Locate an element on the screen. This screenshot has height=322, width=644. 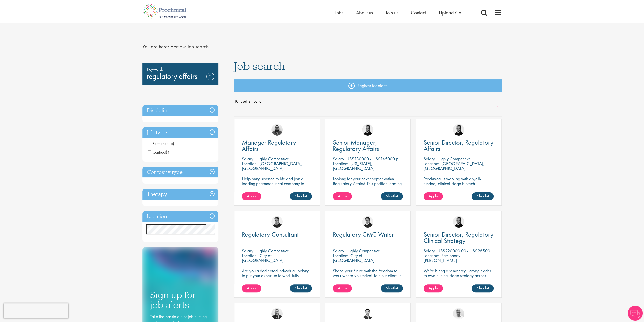
img: Jakub Hanas is located at coordinates (277, 314).